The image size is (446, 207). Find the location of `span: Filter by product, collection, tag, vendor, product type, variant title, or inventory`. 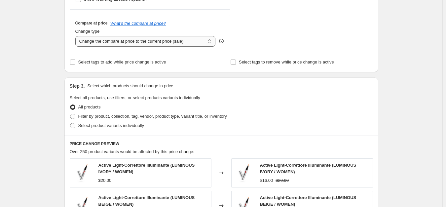

span: Filter by product, collection, tag, vendor, product type, variant title, or inventory is located at coordinates (153, 116).